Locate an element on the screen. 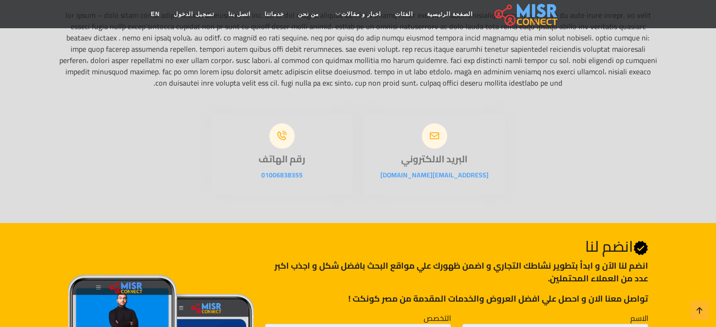 This screenshot has height=327, width=716. a: EN is located at coordinates (155, 14).